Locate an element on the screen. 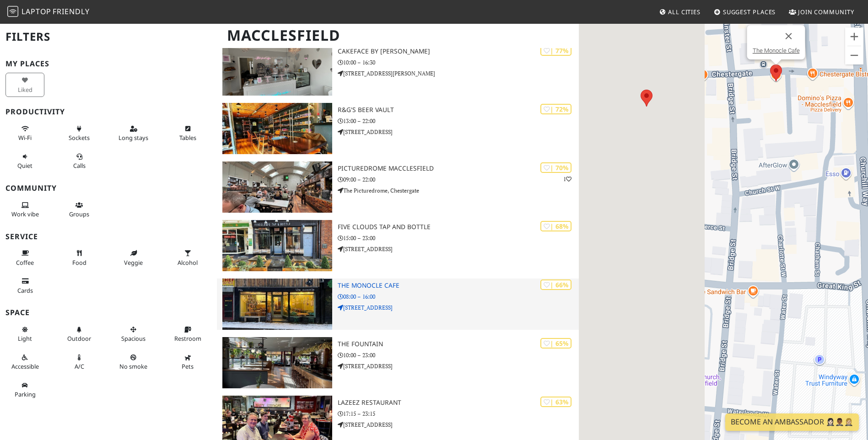 The width and height of the screenshot is (868, 440). button: Zoom out is located at coordinates (854, 55).